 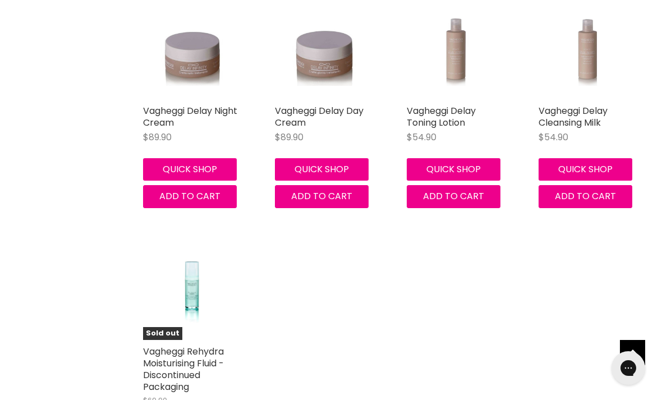 What do you see at coordinates (192, 291) in the screenshot?
I see `a: Vagheggi Rehydra Moisturising Fluid - Discontinued PackagingSold out` at bounding box center [192, 291].